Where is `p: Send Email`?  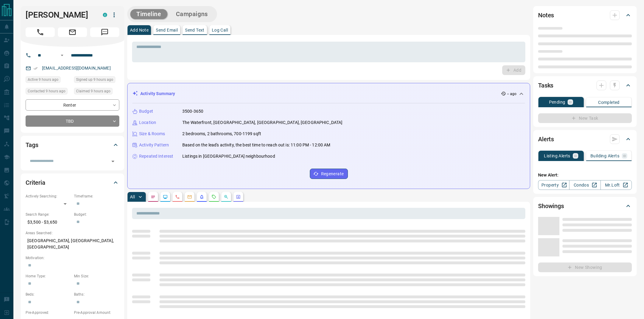 p: Send Email is located at coordinates (167, 30).